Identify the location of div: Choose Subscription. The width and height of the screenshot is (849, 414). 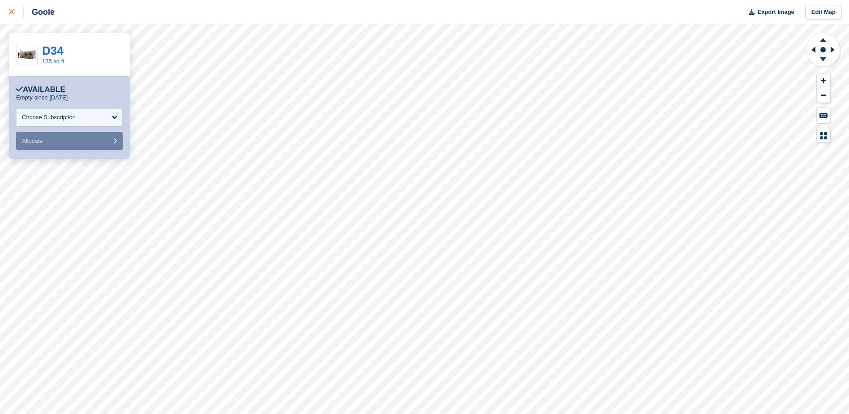
(49, 117).